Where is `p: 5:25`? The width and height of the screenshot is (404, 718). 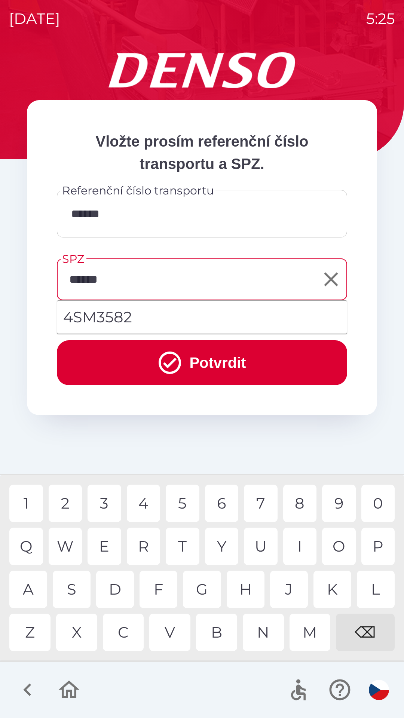 p: 5:25 is located at coordinates (381, 19).